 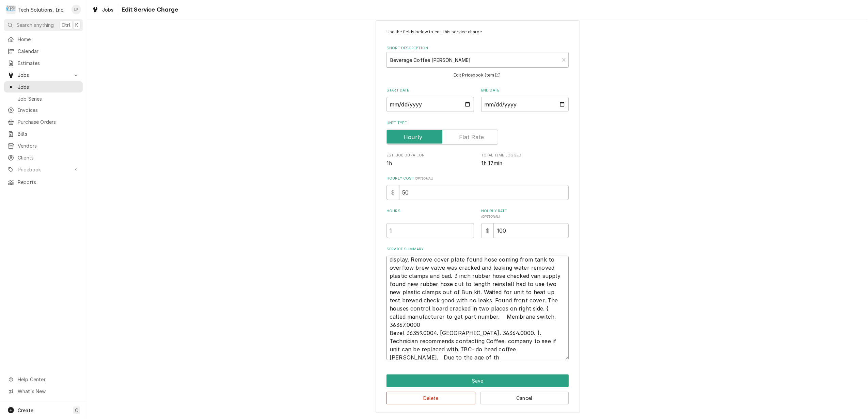 I want to click on span: What's New, so click(x=48, y=391).